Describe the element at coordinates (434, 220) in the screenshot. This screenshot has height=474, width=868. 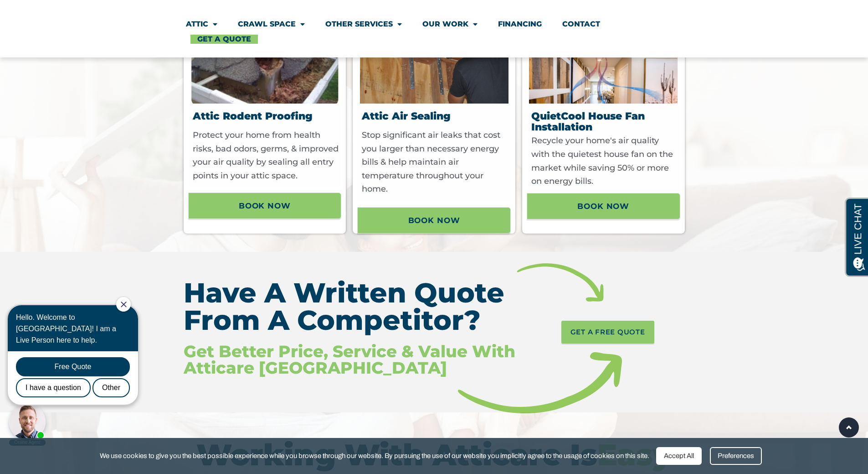
I see `a: BOOK NOW` at that location.